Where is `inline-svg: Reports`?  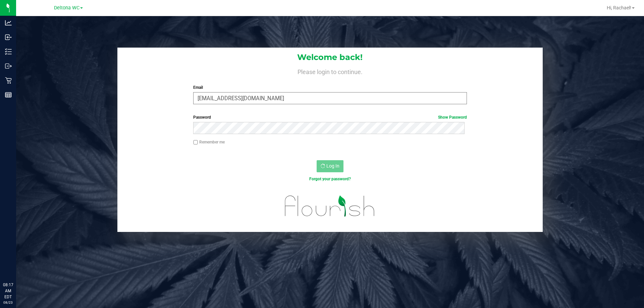
inline-svg: Reports is located at coordinates (8, 95).